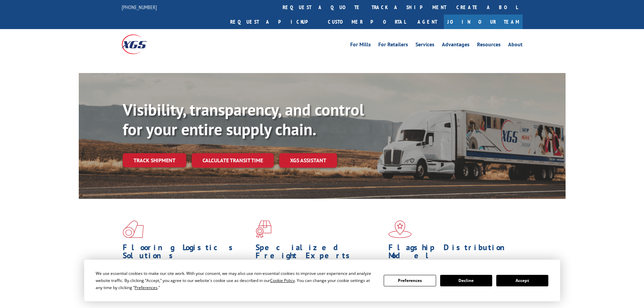 This screenshot has width=644, height=308. I want to click on a: Calculate transit time, so click(233, 160).